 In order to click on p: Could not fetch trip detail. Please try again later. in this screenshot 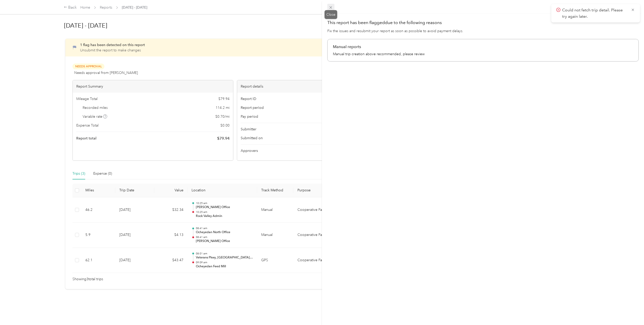, I will do `click(595, 13)`.